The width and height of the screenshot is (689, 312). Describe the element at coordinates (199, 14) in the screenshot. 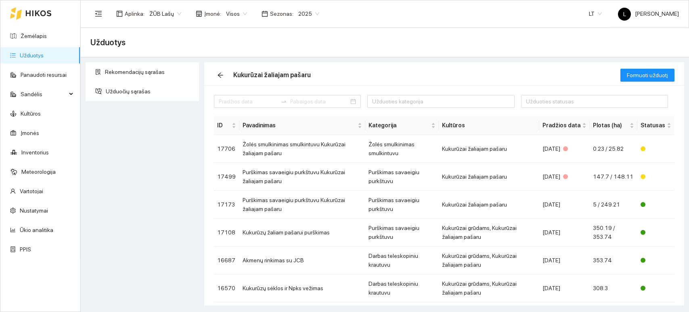

I see `span: shop` at that location.